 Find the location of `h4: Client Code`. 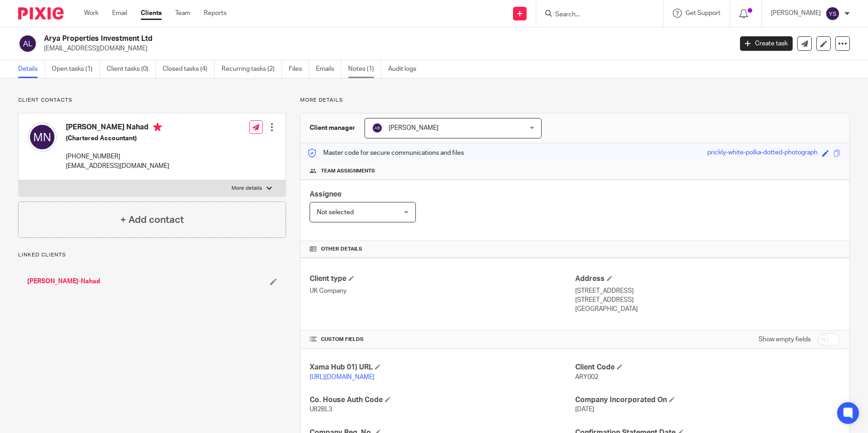

h4: Client Code is located at coordinates (708, 367).